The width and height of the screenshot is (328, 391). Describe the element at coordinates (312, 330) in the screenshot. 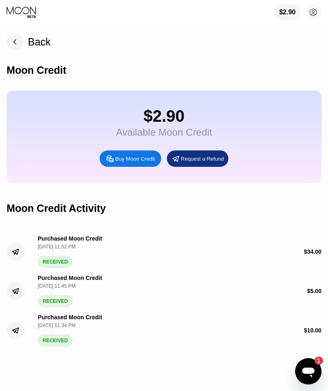

I see `div: $ 10.00` at that location.